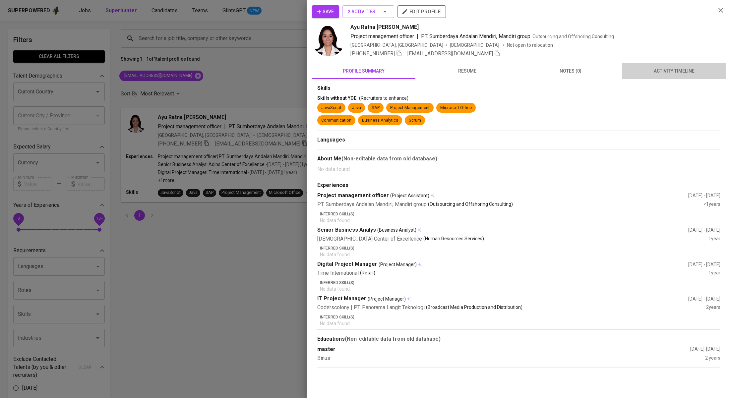 The image size is (731, 398). Describe the element at coordinates (502, 299) in the screenshot. I see `div: IT Project Manager` at that location.